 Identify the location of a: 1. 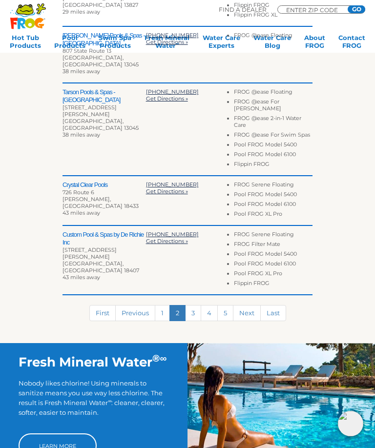
(162, 313).